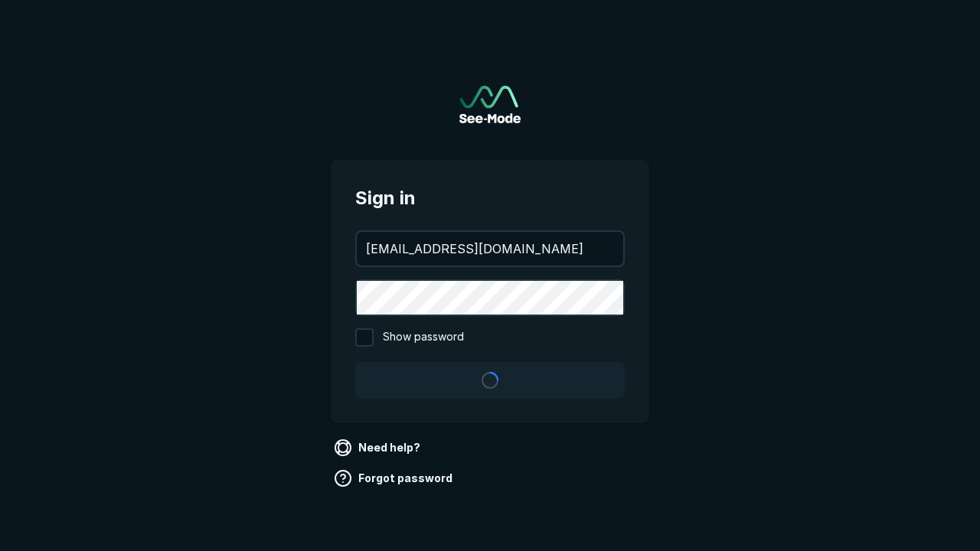 The width and height of the screenshot is (980, 551). What do you see at coordinates (490, 104) in the screenshot?
I see `img: See-Mode Logo` at bounding box center [490, 104].